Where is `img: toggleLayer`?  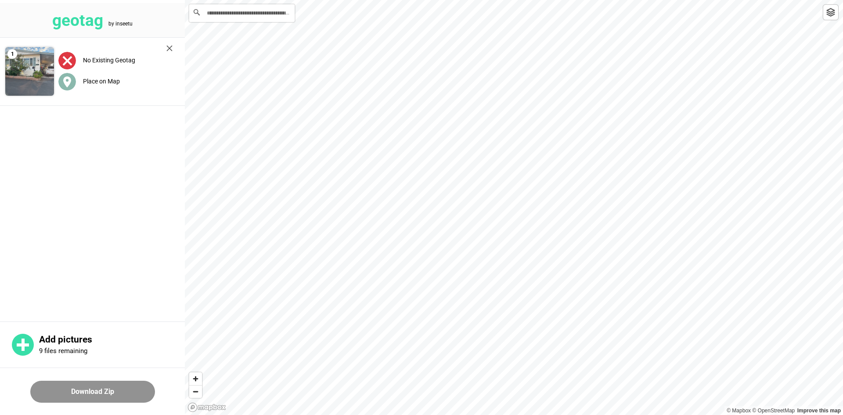 img: toggleLayer is located at coordinates (831, 12).